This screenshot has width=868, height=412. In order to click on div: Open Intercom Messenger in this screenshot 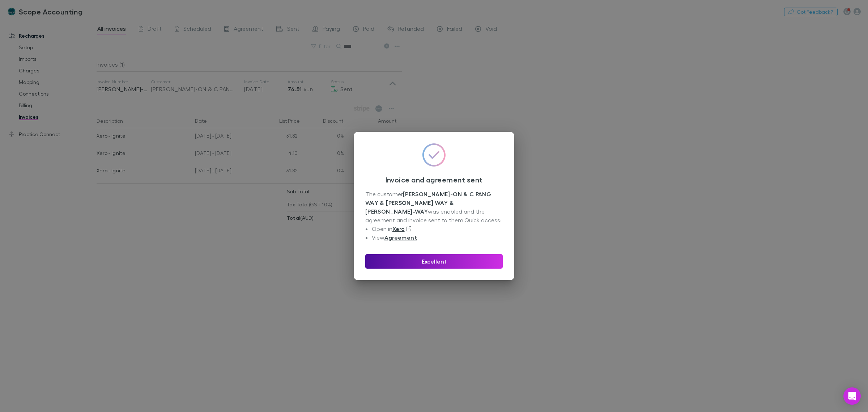, I will do `click(852, 396)`.